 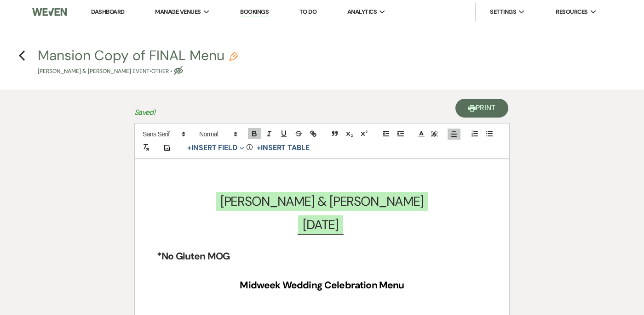 I want to click on a: To Do, so click(x=308, y=12).